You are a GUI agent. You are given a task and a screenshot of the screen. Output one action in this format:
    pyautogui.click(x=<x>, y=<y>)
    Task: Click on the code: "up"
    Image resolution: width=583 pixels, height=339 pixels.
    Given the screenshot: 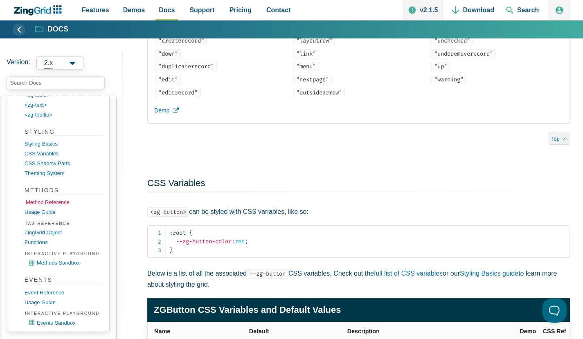 What is the action you would take?
    pyautogui.click(x=440, y=66)
    